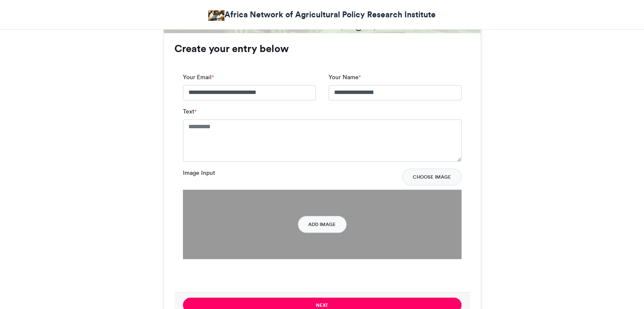 This screenshot has height=309, width=644. Describe the element at coordinates (216, 15) in the screenshot. I see `img: Africa Network of Agricultural Policy Research Institute` at that location.